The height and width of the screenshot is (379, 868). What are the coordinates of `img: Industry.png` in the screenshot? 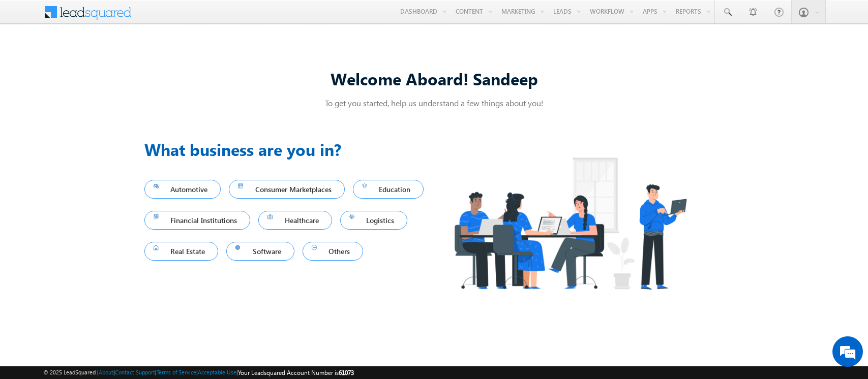 It's located at (570, 223).